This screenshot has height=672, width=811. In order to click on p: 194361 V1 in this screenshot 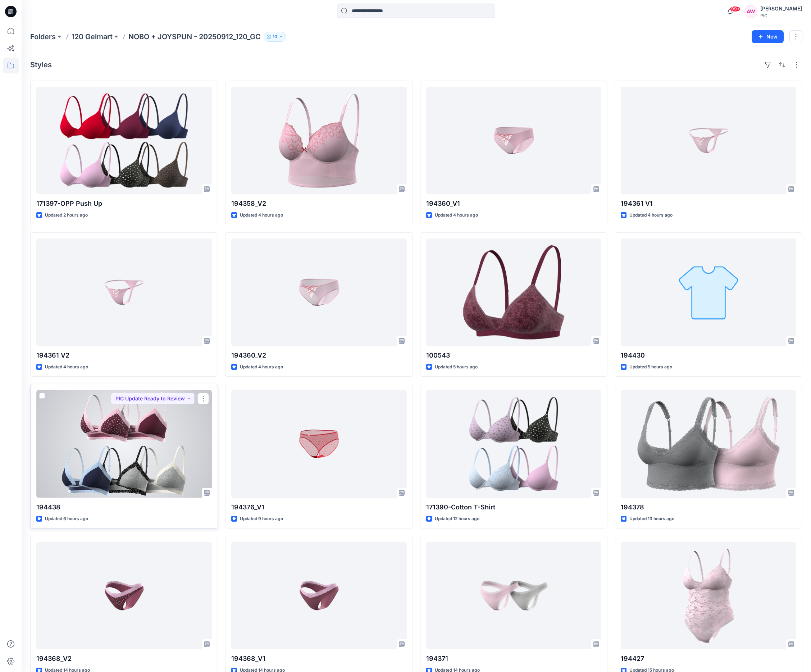, I will do `click(709, 203)`.